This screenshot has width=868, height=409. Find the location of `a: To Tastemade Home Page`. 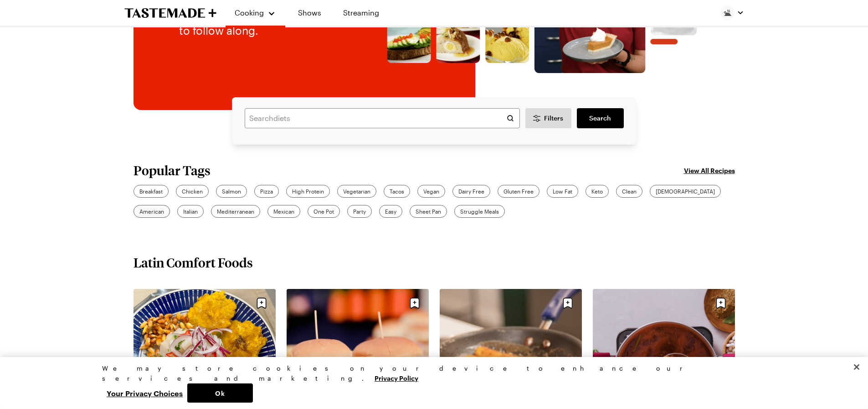

a: To Tastemade Home Page is located at coordinates (171, 13).